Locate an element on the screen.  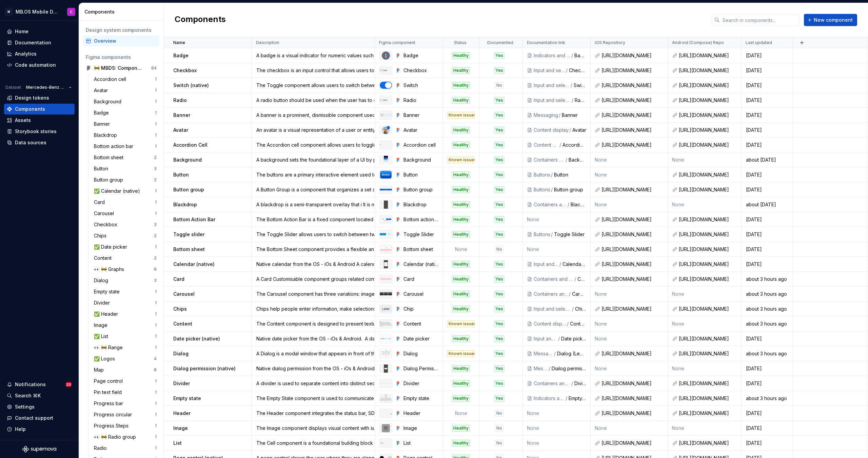
div: Indicators and status is located at coordinates (552, 55).